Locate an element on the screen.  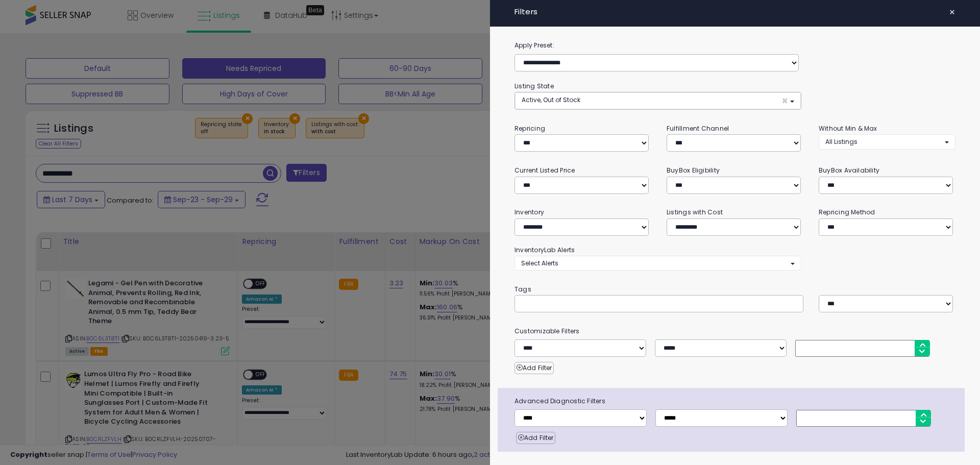
small: Fulfillment Channel is located at coordinates (698, 128).